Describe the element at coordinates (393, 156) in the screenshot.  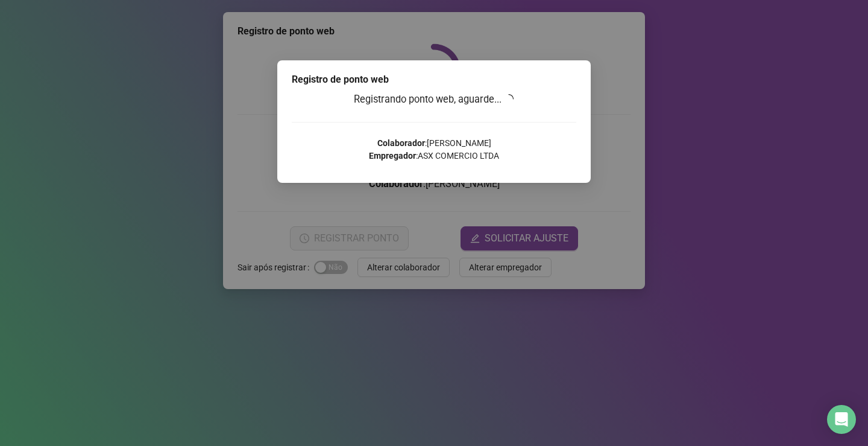
I see `strong: Empregador` at that location.